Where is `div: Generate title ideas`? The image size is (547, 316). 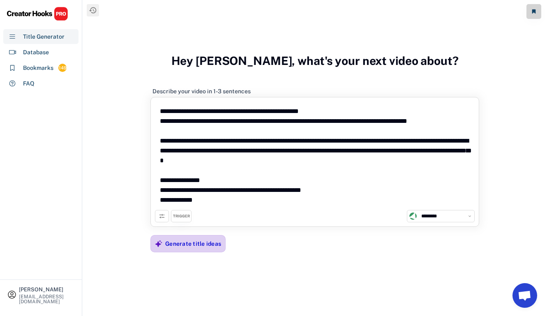
div: Generate title ideas is located at coordinates (193, 244).